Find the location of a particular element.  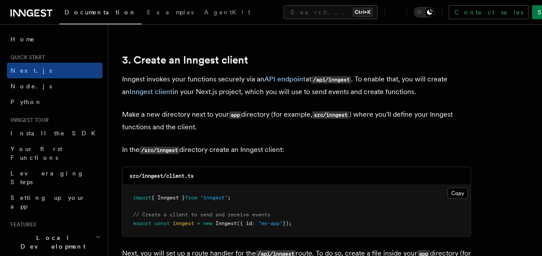

span: Setting up your app is located at coordinates (48, 202).